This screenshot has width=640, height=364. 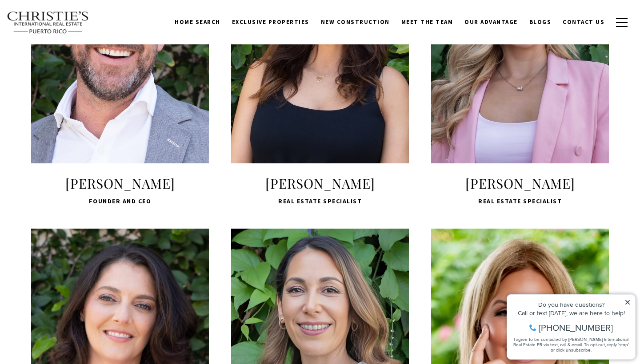 What do you see at coordinates (48, 23) in the screenshot?
I see `img: Christie's International Real Estate text transparent background` at bounding box center [48, 23].